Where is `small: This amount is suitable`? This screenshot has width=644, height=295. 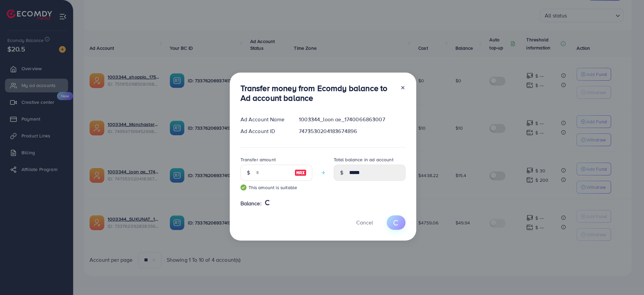 small: This amount is suitable is located at coordinates (277, 187).